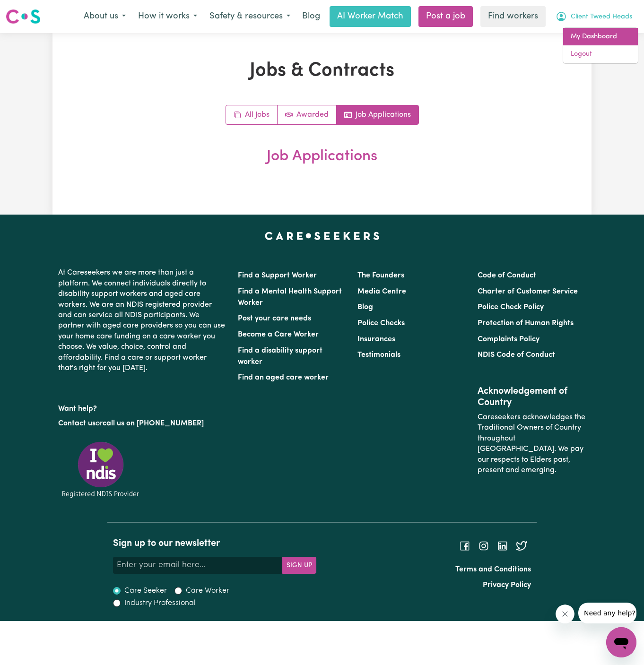 This screenshot has width=644, height=665. What do you see at coordinates (307, 115) in the screenshot?
I see `a: Active jobs` at bounding box center [307, 115].